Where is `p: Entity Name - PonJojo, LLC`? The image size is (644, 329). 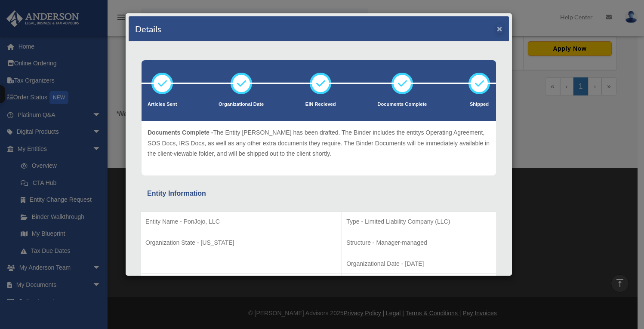
p: Entity Name - PonJojo, LLC is located at coordinates (241, 222).